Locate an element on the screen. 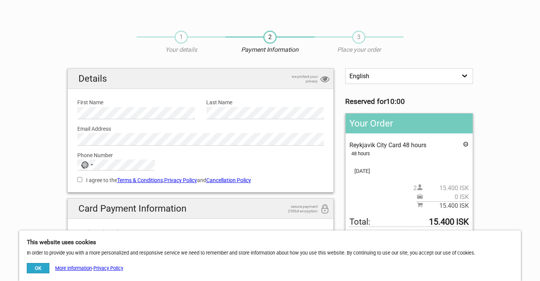  button: OK is located at coordinates (38, 268).